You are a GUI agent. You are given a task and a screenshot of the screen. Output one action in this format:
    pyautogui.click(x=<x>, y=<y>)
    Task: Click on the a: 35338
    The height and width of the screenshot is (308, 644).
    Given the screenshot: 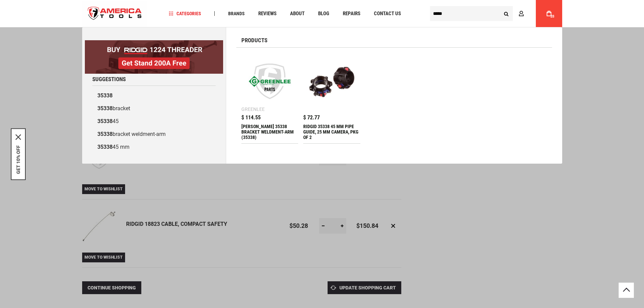 What is the action you would take?
    pyautogui.click(x=154, y=96)
    